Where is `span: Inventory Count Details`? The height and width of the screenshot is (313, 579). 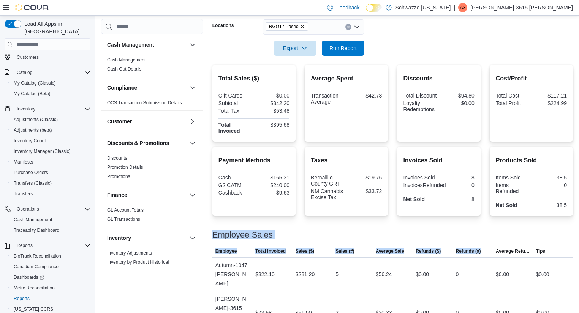 span: Inventory Count Details is located at coordinates (131, 271).